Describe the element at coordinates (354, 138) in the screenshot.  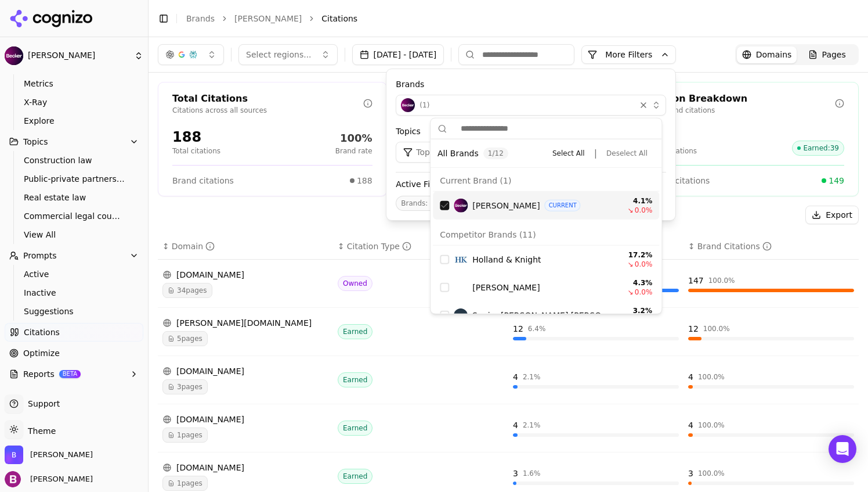
I see `div: 100%` at that location.